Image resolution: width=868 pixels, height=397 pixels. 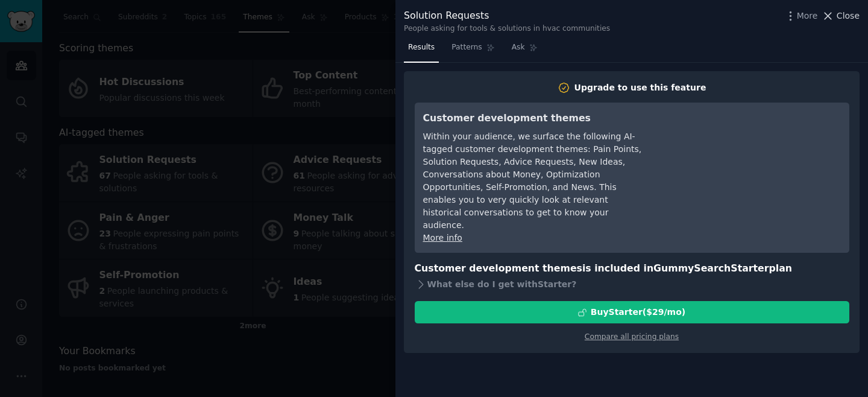 What do you see at coordinates (422, 47) in the screenshot?
I see `span: Results` at bounding box center [422, 47].